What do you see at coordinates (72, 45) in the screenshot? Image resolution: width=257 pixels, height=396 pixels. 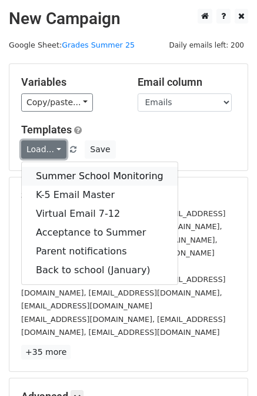 I see `small: Google Sheet:` at bounding box center [72, 45].